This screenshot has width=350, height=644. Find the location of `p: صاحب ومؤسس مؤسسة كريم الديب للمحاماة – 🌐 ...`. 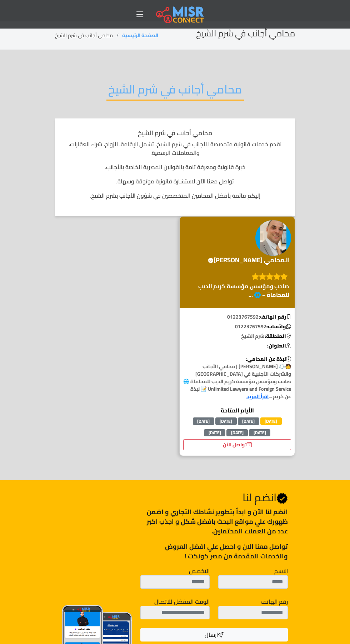

p: صاحب ومؤسس مؤسسة كريم الديب للمحاماة – 🌐 ... is located at coordinates (237, 290).